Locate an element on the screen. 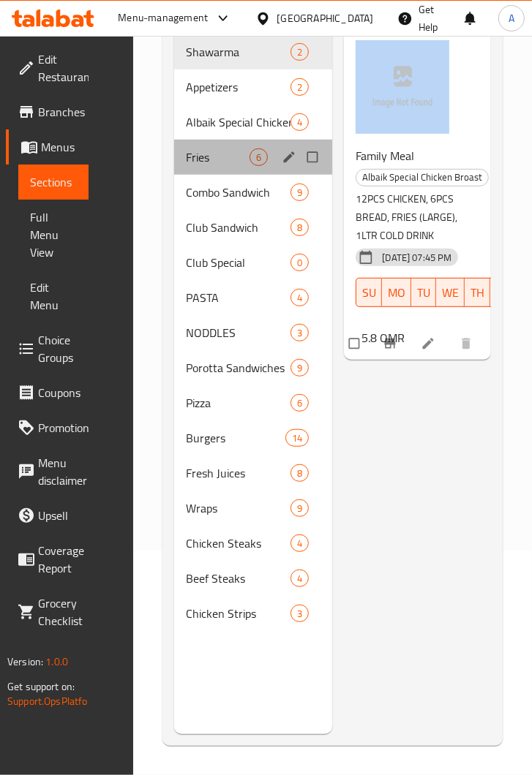 The image size is (532, 775). span: 14 is located at coordinates (297, 438).